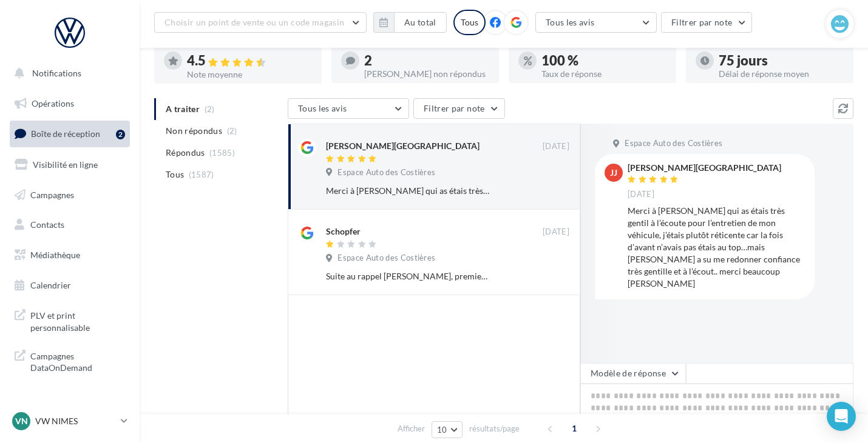 The image size is (868, 443). What do you see at coordinates (52, 194) in the screenshot?
I see `span: Campagnes` at bounding box center [52, 194].